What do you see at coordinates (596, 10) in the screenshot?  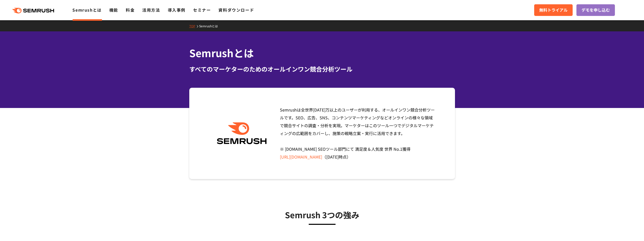 I see `span: デモを申し込む` at bounding box center [596, 10].